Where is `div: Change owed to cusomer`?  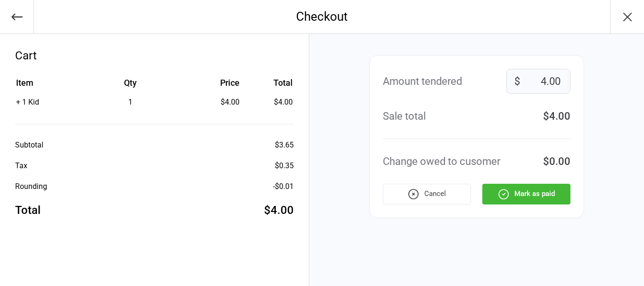
div: Change owed to cusomer is located at coordinates (441, 161).